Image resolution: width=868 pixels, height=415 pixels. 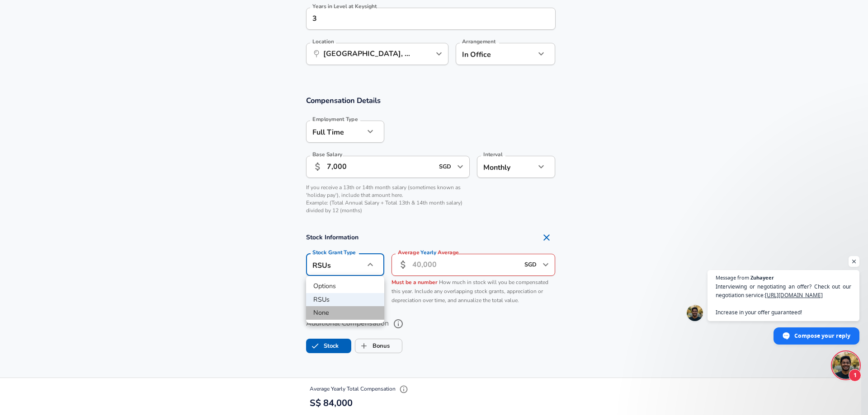 I want to click on li: None, so click(x=345, y=313).